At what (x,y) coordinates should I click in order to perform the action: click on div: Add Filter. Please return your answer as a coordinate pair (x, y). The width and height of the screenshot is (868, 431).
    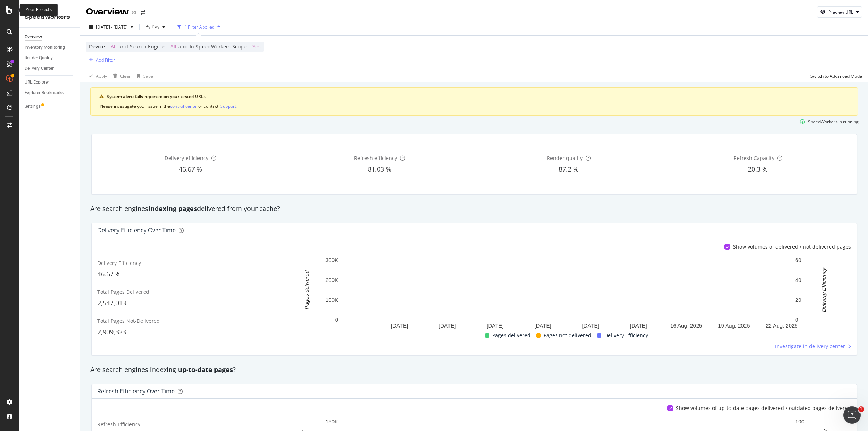
    Looking at the image, I should click on (105, 60).